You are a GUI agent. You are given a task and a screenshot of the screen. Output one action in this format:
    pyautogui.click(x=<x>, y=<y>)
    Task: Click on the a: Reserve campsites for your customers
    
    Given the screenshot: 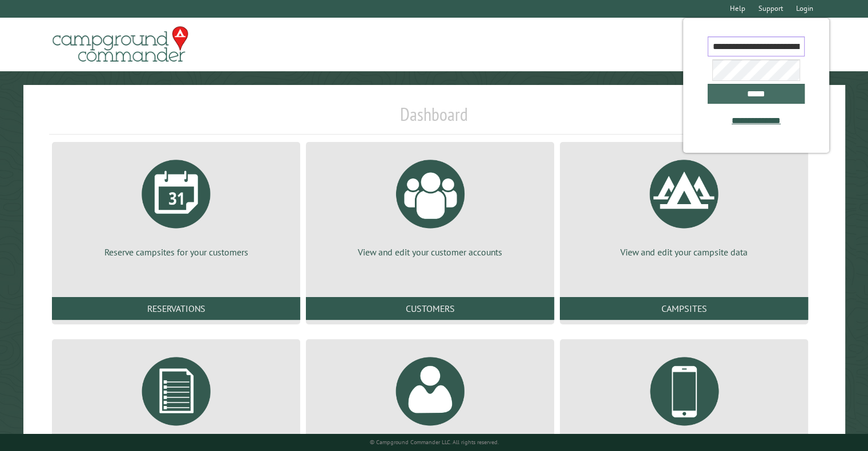 What is the action you would take?
    pyautogui.click(x=176, y=205)
    